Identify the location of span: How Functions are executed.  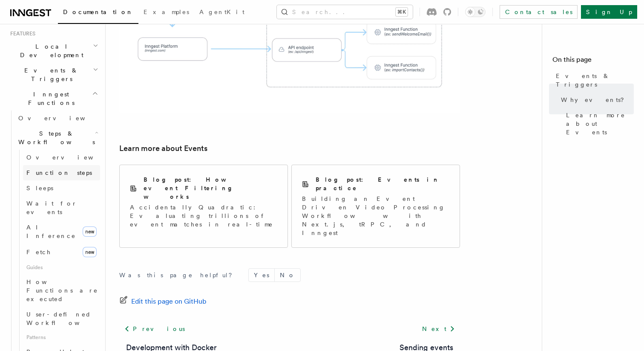
(62, 290).